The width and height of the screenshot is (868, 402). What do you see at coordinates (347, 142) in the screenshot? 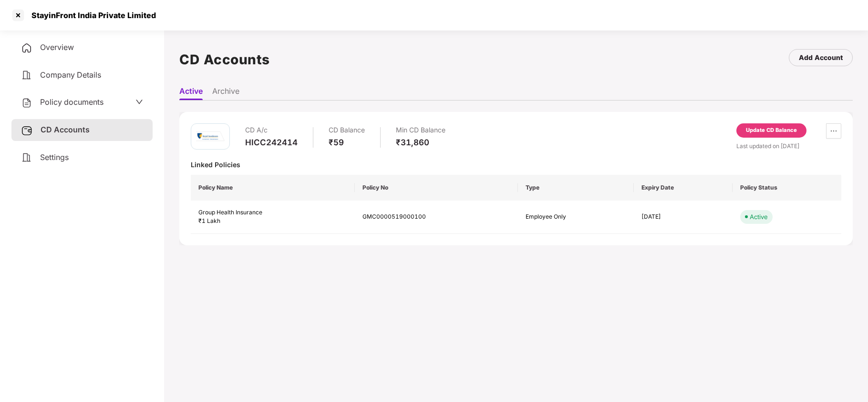
I see `div: ₹59` at bounding box center [347, 142].